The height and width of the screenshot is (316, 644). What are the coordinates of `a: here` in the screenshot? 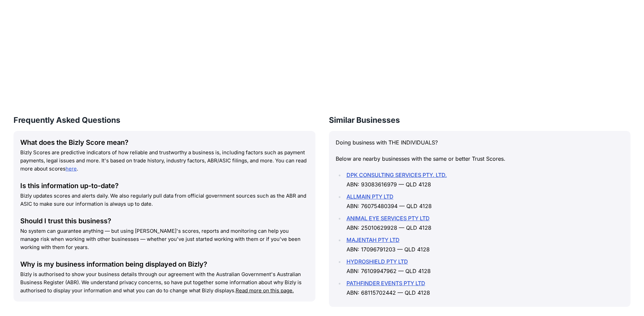 It's located at (71, 168).